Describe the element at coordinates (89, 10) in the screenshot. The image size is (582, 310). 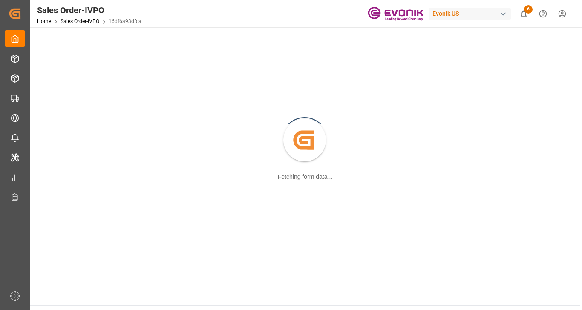
I see `div: Sales Order-IVPO` at that location.